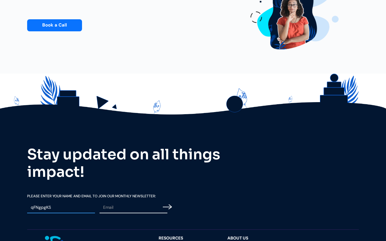 The width and height of the screenshot is (386, 241). Describe the element at coordinates (100, 196) in the screenshot. I see `label: Please Enter your Name and email To Join our Monthly Newsletter:` at that location.